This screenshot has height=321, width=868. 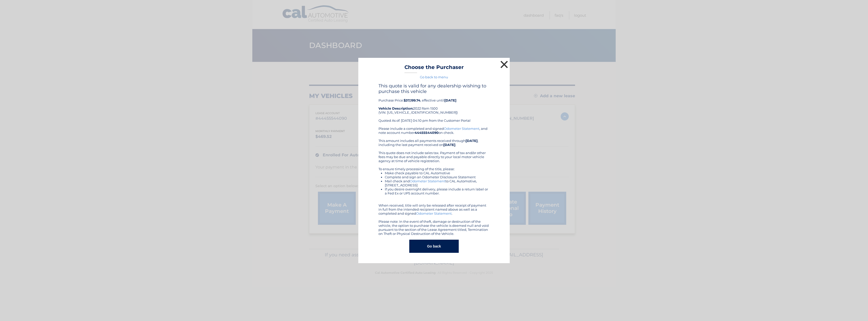 I want to click on b: $37,199.74, so click(x=412, y=100).